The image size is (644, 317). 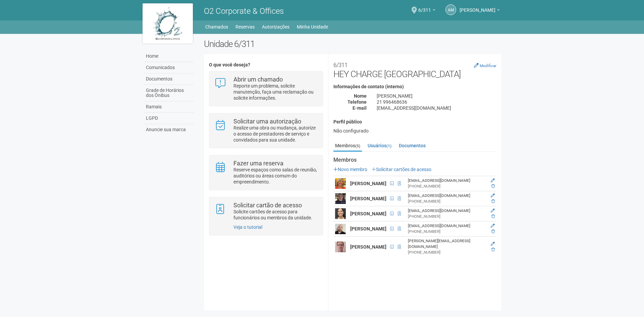 What do you see at coordinates (265, 89) in the screenshot?
I see `a: Abrir um chamado Reporte um problema, solicite manutenção, faça uma reclamação ou solicite inform...` at bounding box center [265, 89].